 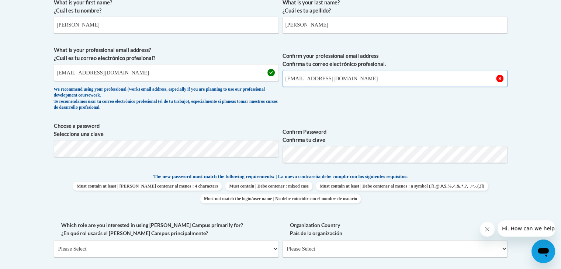 What do you see at coordinates (395, 136) in the screenshot?
I see `label: Confirm Password Confirma tu clave` at bounding box center [395, 136].